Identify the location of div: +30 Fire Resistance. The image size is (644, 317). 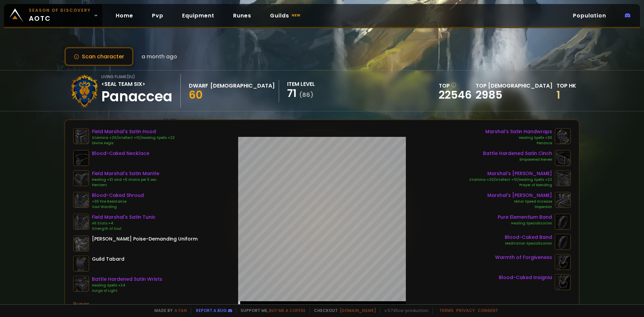
(118, 202).